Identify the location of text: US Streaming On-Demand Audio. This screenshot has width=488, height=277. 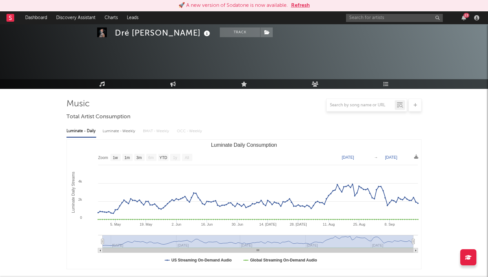
(202, 260).